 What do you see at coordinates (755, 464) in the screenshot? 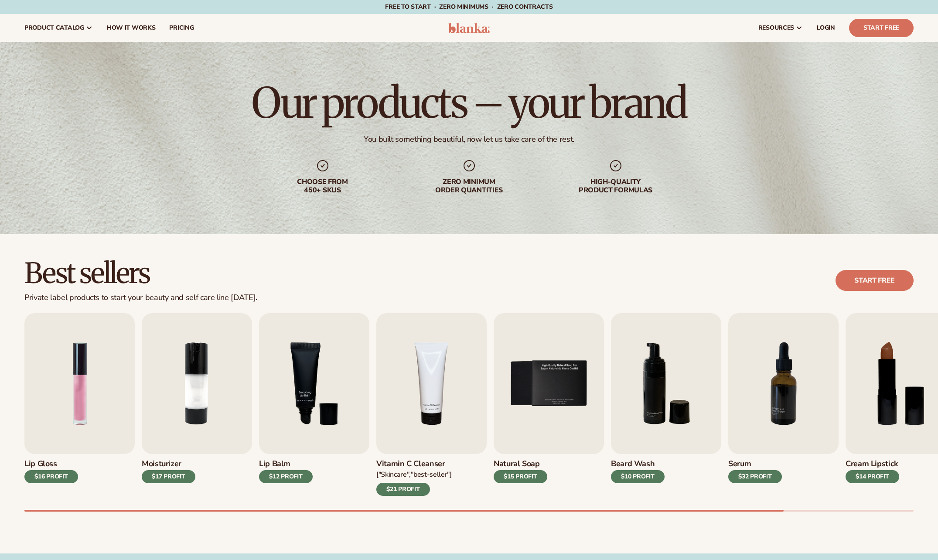
I see `h3: Serum` at bounding box center [755, 464].